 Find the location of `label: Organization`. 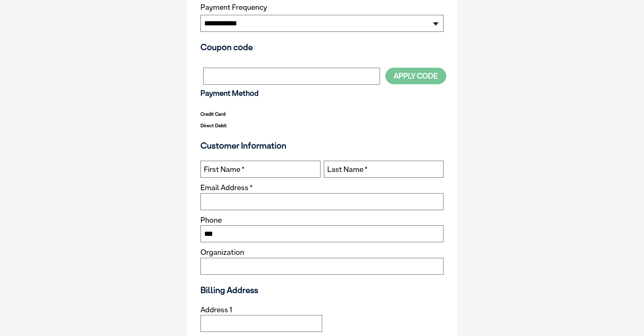

label: Organization is located at coordinates (223, 252).